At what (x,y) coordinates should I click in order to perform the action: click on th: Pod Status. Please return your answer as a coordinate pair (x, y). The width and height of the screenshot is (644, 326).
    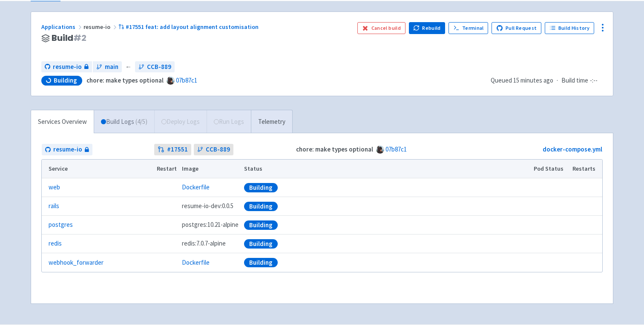
    Looking at the image, I should click on (551, 169).